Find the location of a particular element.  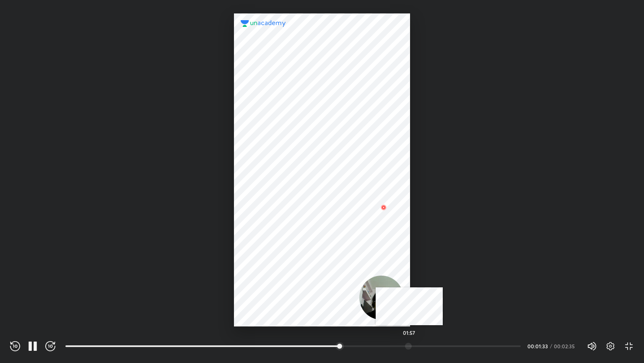

img: wMgqJGBwKWe8AAAAABJRU5ErkJggg== is located at coordinates (384, 208).